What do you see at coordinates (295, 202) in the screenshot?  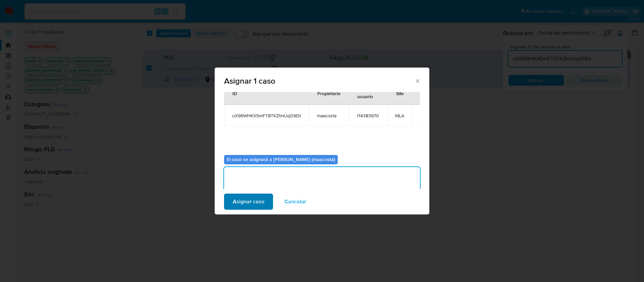 I see `span: Cancelar` at bounding box center [295, 202].